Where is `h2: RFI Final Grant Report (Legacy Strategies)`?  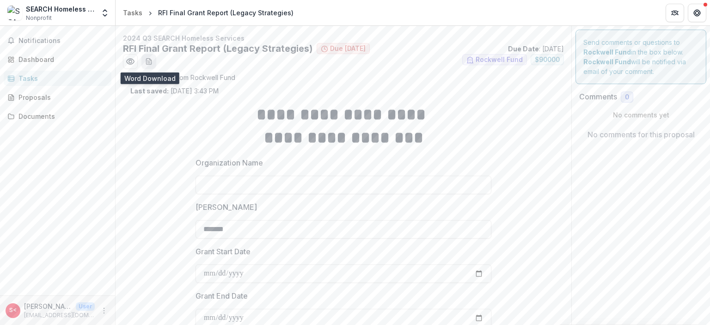 h2: RFI Final Grant Report (Legacy Strategies) is located at coordinates (218, 49).